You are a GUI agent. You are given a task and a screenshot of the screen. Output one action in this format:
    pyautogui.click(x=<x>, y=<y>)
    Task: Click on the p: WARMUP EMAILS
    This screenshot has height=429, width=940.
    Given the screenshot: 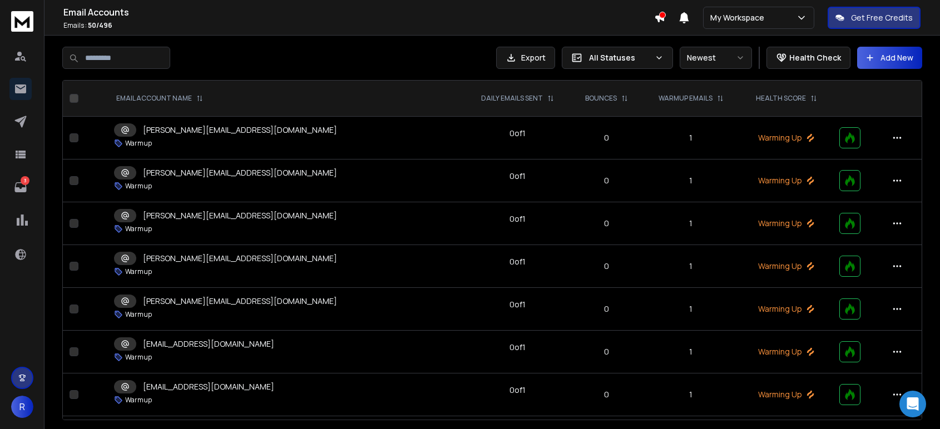 What is the action you would take?
    pyautogui.click(x=685, y=98)
    